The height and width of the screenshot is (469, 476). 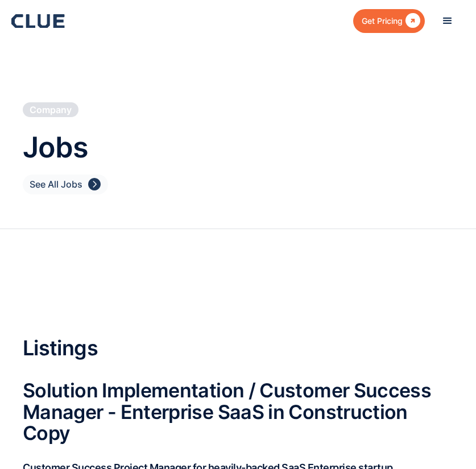 What do you see at coordinates (238, 147) in the screenshot?
I see `h1: Jobs` at bounding box center [238, 147].